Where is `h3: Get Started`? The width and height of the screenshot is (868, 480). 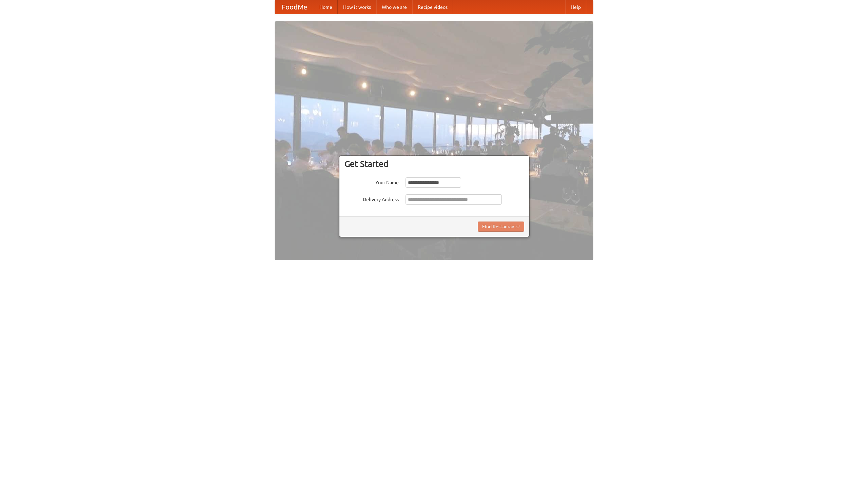 h3: Get Started is located at coordinates (434, 164).